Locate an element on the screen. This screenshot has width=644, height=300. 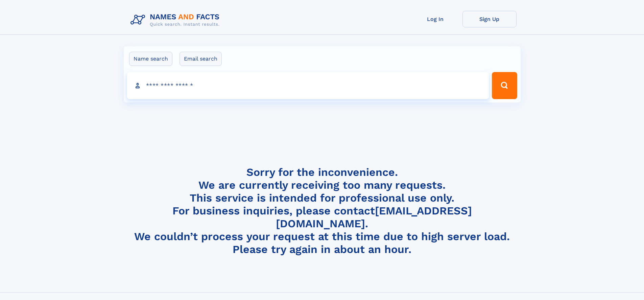
a: Sign Up is located at coordinates (489, 19).